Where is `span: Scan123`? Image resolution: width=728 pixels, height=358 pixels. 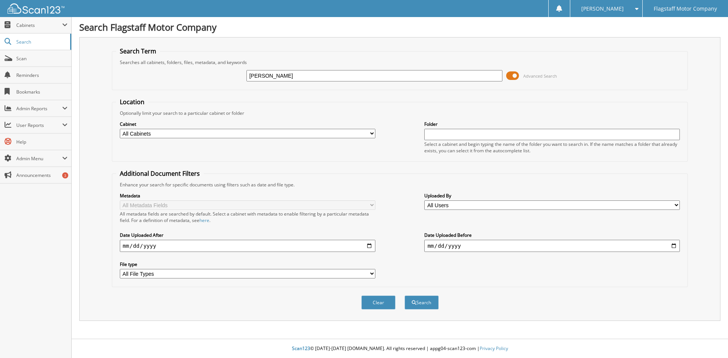 span: Scan123 is located at coordinates (301, 349).